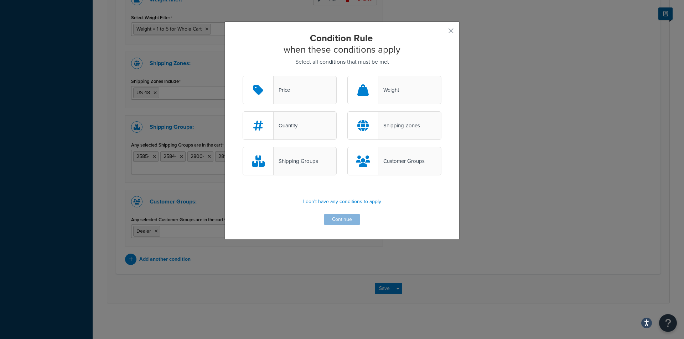 The width and height of the screenshot is (684, 339). I want to click on div: Customer Groups, so click(401, 161).